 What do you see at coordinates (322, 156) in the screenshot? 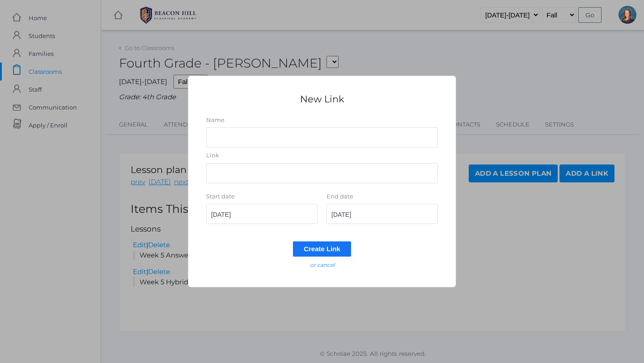
I see `label: Link` at bounding box center [322, 156].